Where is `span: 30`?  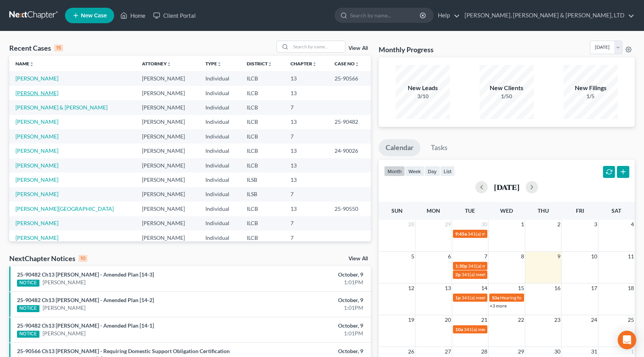 span: 30 is located at coordinates (484, 224).